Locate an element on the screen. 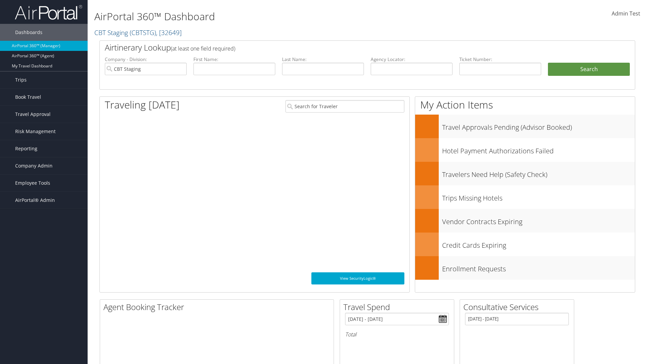 This screenshot has width=647, height=364. h3: Vendor Contracts Expiring is located at coordinates (538, 220).